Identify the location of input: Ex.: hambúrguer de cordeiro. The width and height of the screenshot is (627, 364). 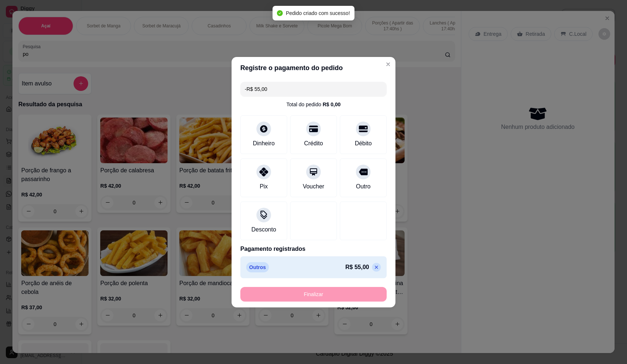
(313, 89).